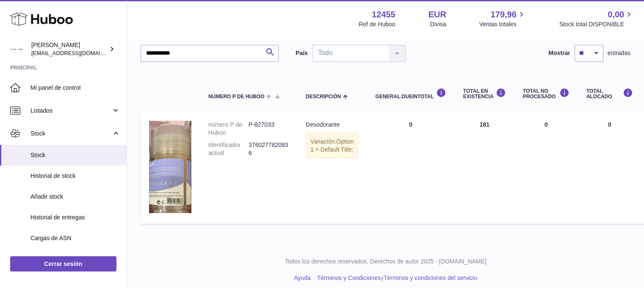  Describe the element at coordinates (559, 53) in the screenshot. I see `label: Mostrar` at that location.